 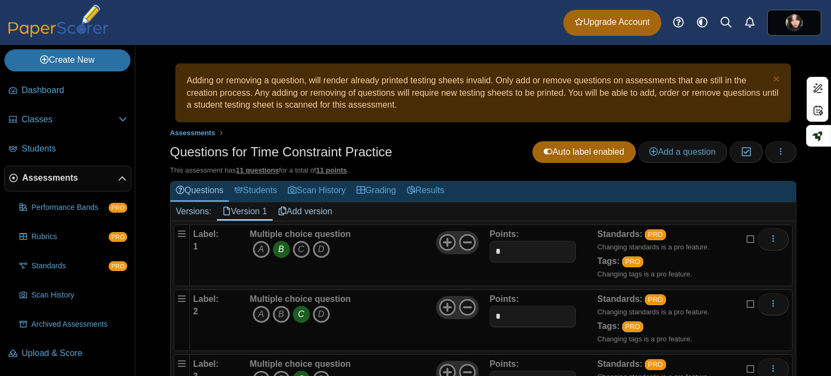 I want to click on a: Add a question, so click(x=682, y=152).